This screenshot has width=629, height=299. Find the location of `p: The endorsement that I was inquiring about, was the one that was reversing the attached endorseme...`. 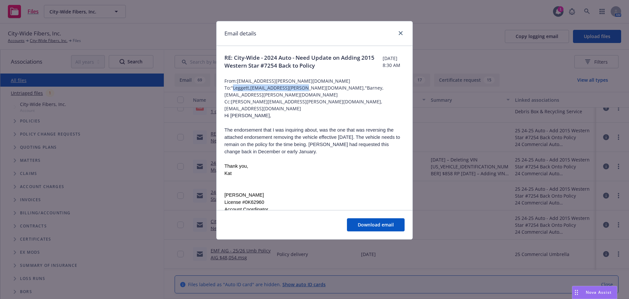

p: The endorsement that I was inquiring about, was the one that was reversing the attached endorseme... is located at coordinates (315, 141).